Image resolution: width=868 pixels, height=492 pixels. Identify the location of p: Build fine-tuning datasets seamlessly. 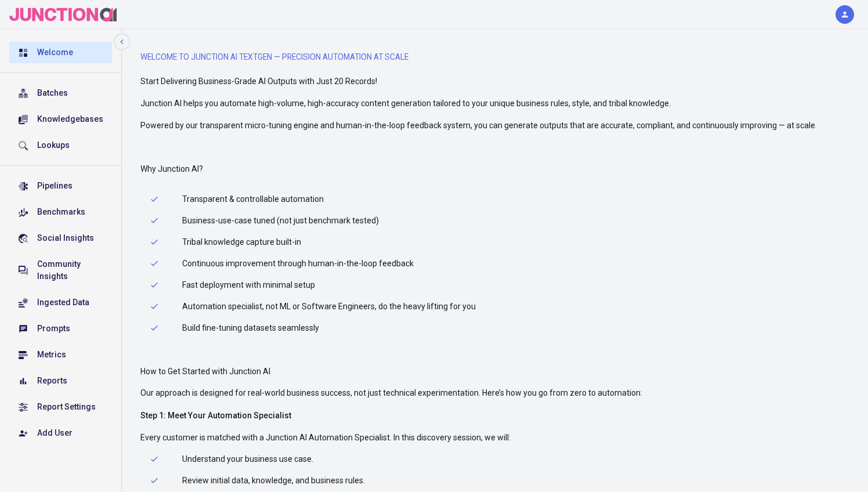
(251, 328).